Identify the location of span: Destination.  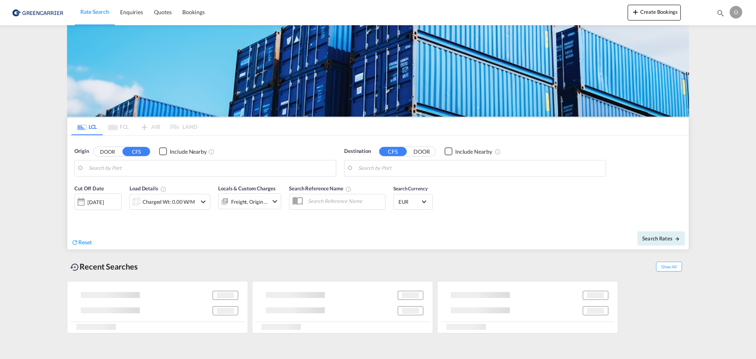
(358, 151).